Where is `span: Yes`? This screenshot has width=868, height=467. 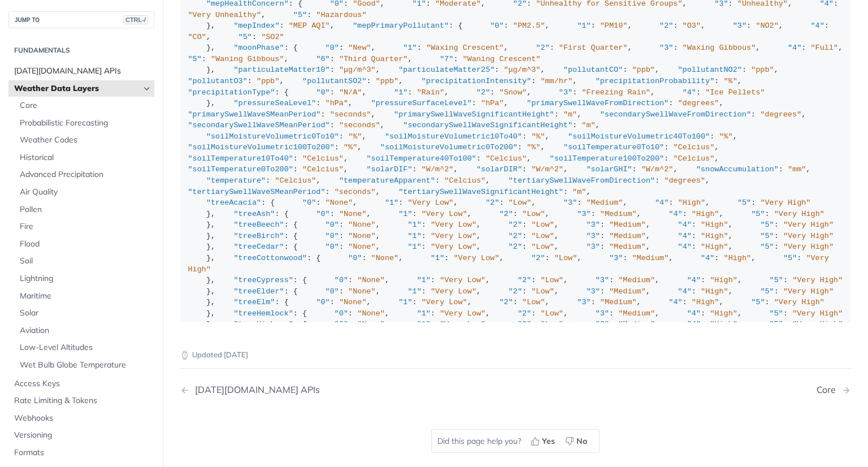 span: Yes is located at coordinates (548, 441).